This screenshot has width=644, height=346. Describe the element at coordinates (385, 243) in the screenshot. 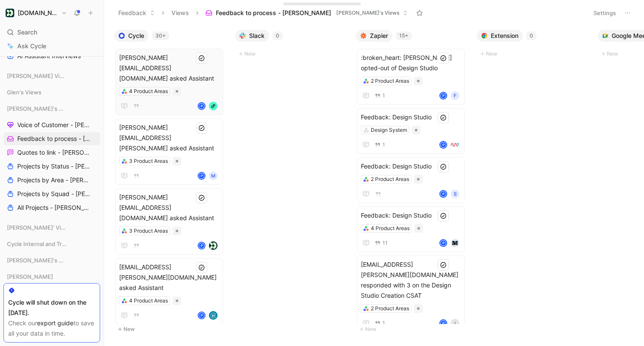

I see `span: 11` at that location.